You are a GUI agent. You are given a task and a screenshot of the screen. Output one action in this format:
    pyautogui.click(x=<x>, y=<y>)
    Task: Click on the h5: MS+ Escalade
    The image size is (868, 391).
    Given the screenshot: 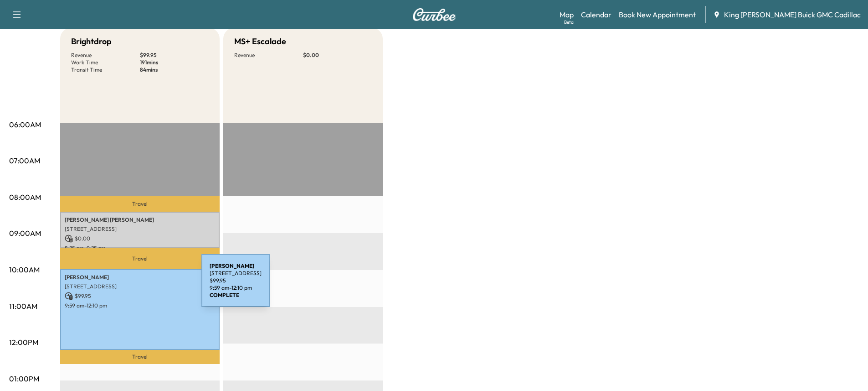 What is the action you would take?
    pyautogui.click(x=260, y=41)
    